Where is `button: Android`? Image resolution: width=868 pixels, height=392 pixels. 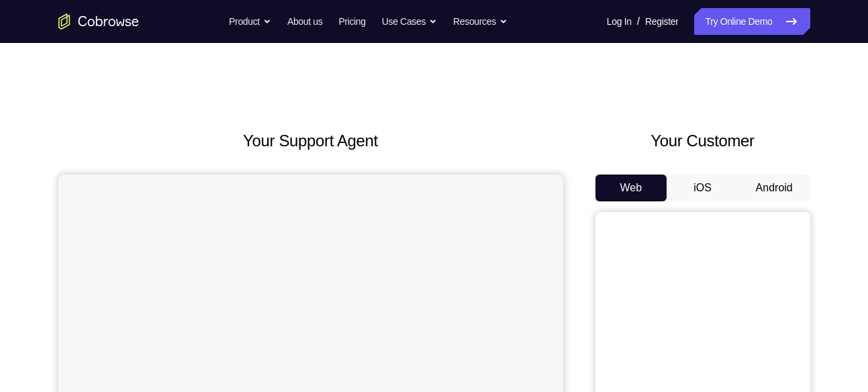
button: Android is located at coordinates (774, 188).